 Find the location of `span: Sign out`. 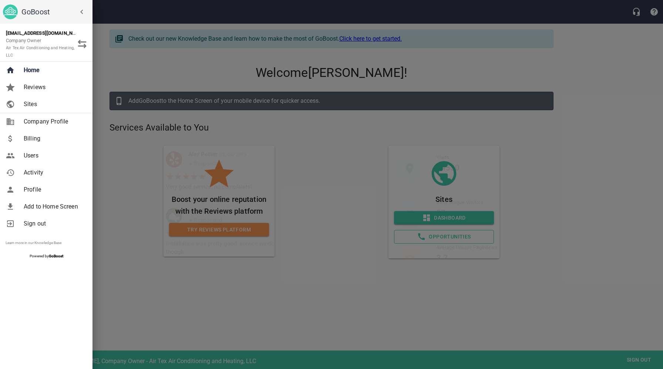

span: Sign out is located at coordinates (54, 224).